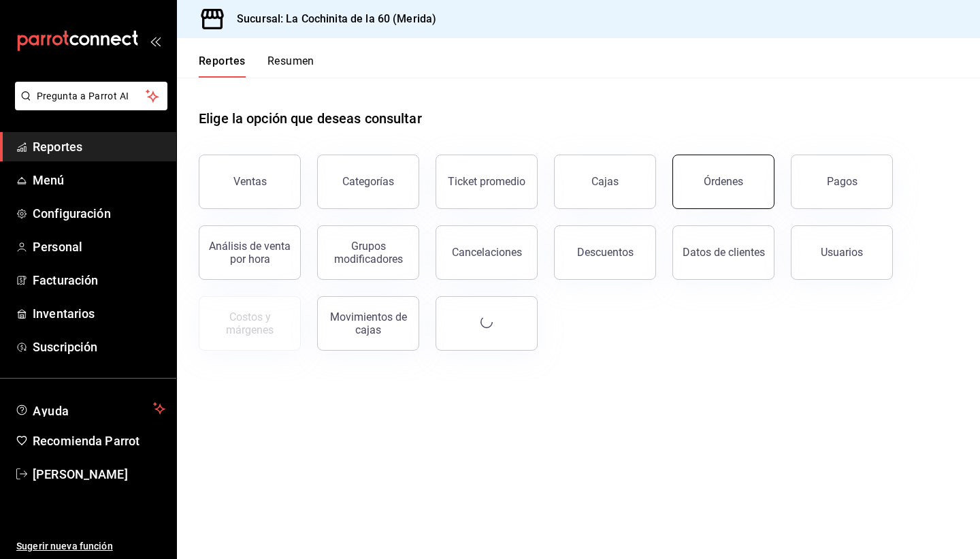  I want to click on span: Ayuda, so click(90, 409).